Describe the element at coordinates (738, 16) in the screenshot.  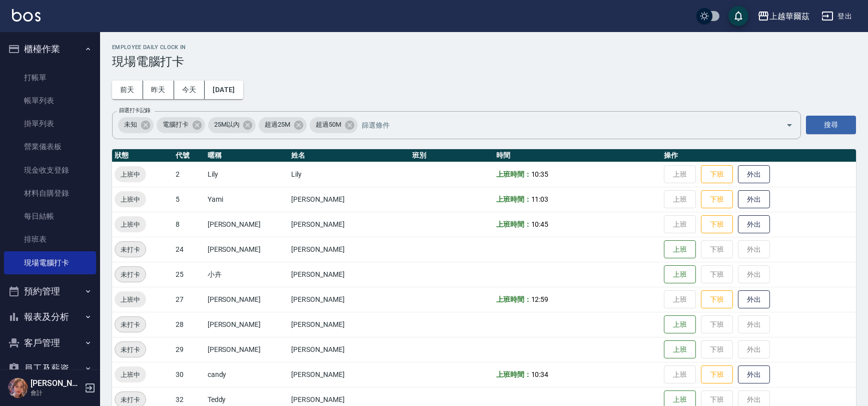
I see `button: save` at that location.